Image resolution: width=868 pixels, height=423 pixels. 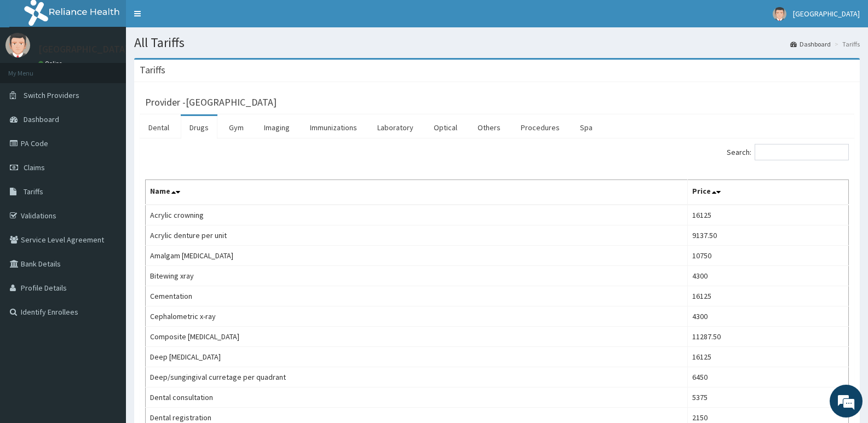 What do you see at coordinates (395, 127) in the screenshot?
I see `a: Laboratory` at bounding box center [395, 127].